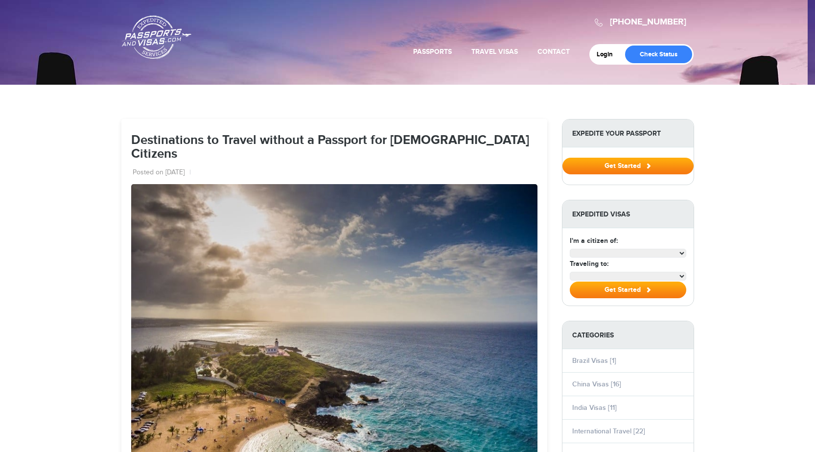 The height and width of the screenshot is (452, 815). I want to click on strong: Expedited Visas, so click(628, 214).